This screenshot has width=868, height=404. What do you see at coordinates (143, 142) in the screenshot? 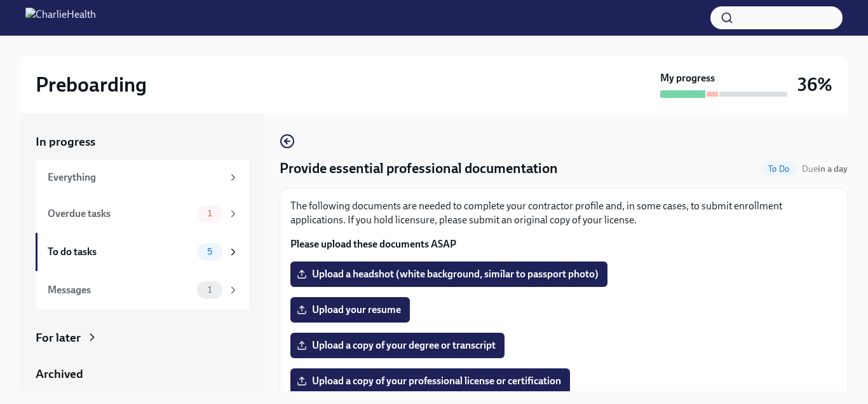
I see `div: In progress` at bounding box center [143, 142].